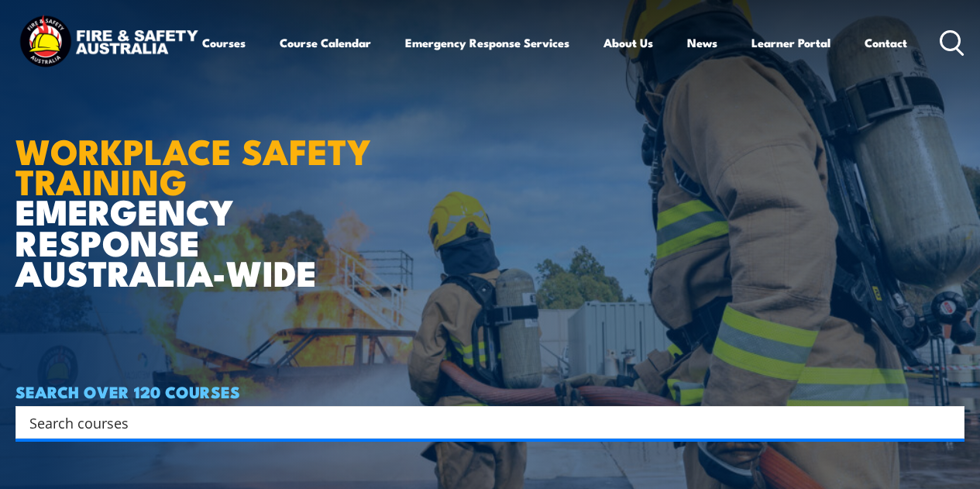 This screenshot has width=980, height=489. What do you see at coordinates (480, 422) in the screenshot?
I see `input: Search input` at bounding box center [480, 422].